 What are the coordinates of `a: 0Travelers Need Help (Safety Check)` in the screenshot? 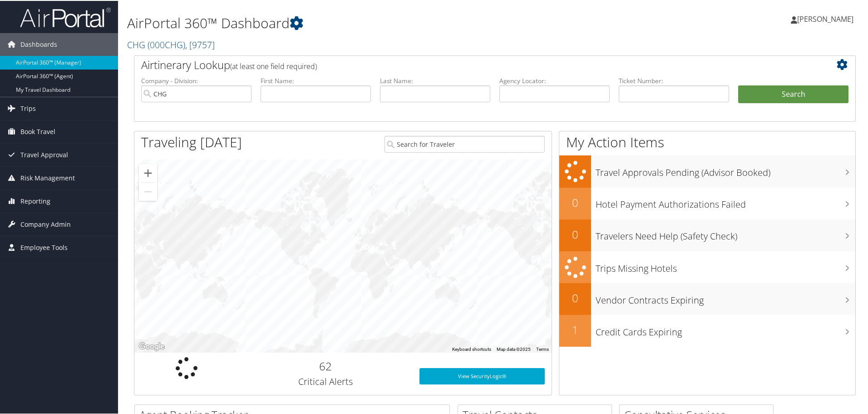 It's located at (707, 234).